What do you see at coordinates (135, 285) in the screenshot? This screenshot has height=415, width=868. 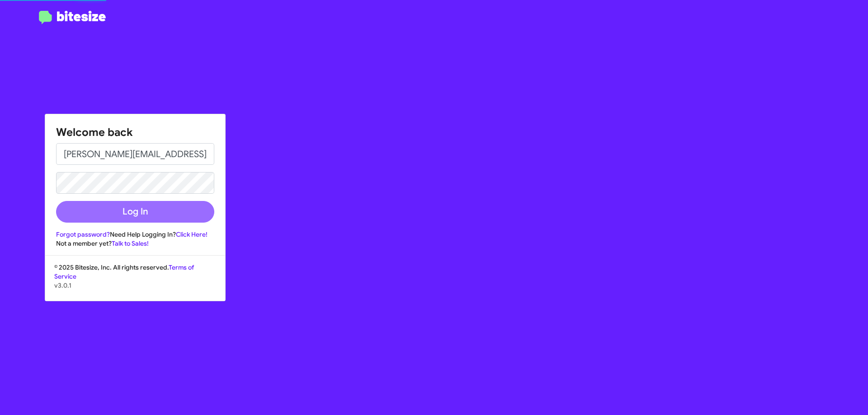 I see `p: v3.0.1` at bounding box center [135, 285].